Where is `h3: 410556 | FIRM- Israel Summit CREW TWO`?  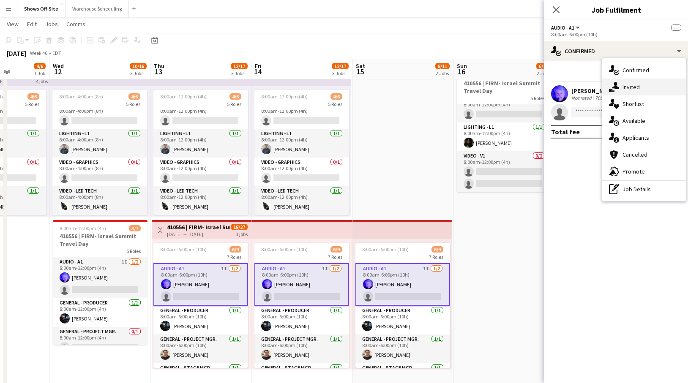 h3: 410556 | FIRM- Israel Summit CREW TWO is located at coordinates (198, 227).